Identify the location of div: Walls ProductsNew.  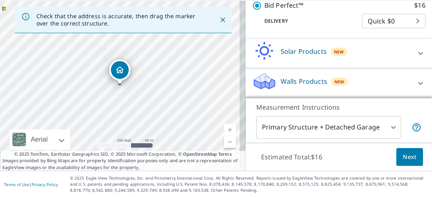
(339, 83).